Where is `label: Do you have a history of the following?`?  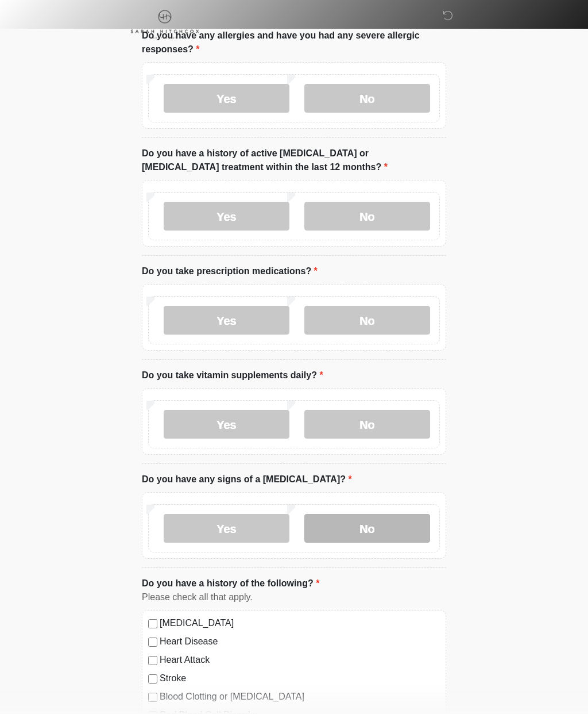
label: Do you have a history of the following? is located at coordinates (230, 584).